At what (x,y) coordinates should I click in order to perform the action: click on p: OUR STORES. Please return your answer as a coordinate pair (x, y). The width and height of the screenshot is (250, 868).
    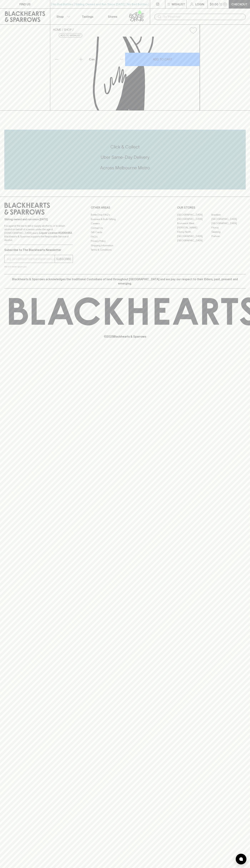
    Looking at the image, I should click on (211, 208).